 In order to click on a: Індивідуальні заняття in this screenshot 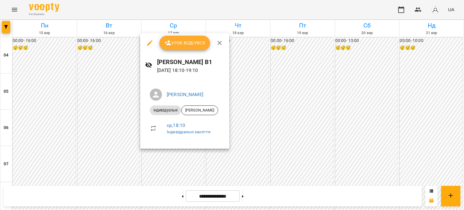, I will do `click(189, 132)`.